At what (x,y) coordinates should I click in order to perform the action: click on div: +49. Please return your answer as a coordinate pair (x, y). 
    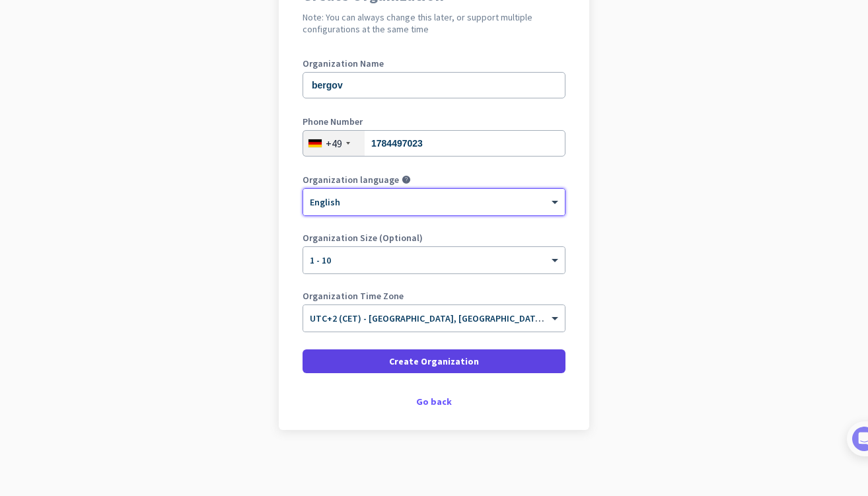
    Looking at the image, I should click on (334, 143).